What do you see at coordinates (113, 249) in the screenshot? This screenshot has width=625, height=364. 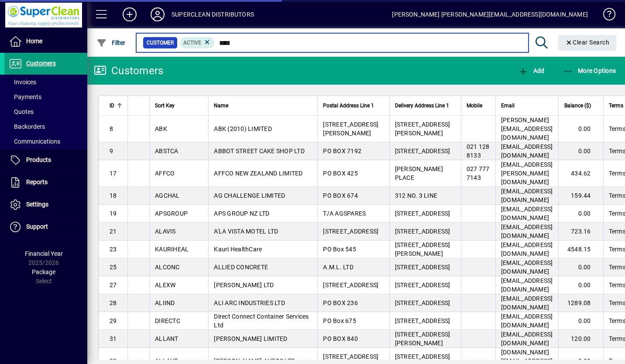 I see `span: 23` at bounding box center [113, 249].